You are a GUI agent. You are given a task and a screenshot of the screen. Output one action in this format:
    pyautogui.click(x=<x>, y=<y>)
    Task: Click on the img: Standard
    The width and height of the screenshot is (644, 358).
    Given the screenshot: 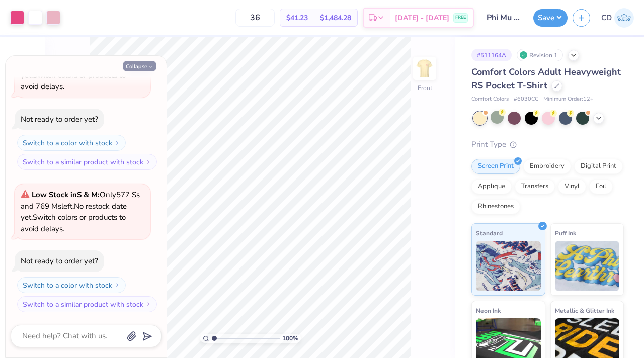 What is the action you would take?
    pyautogui.click(x=508, y=266)
    